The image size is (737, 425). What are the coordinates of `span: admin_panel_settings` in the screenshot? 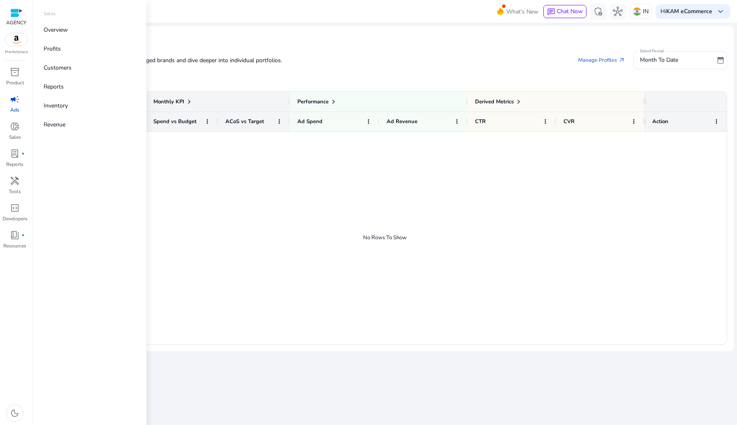 It's located at (598, 12).